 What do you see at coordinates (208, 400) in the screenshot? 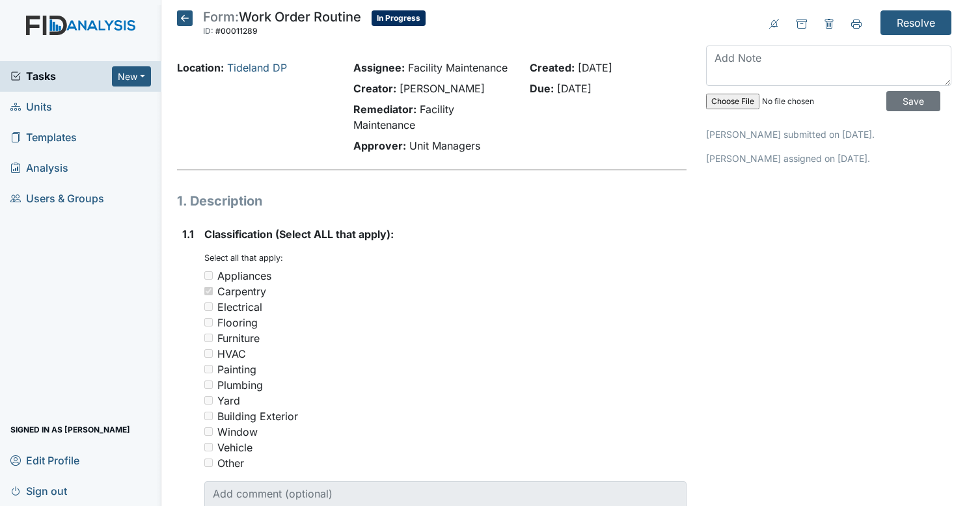
I see `input: Yard` at bounding box center [208, 400].